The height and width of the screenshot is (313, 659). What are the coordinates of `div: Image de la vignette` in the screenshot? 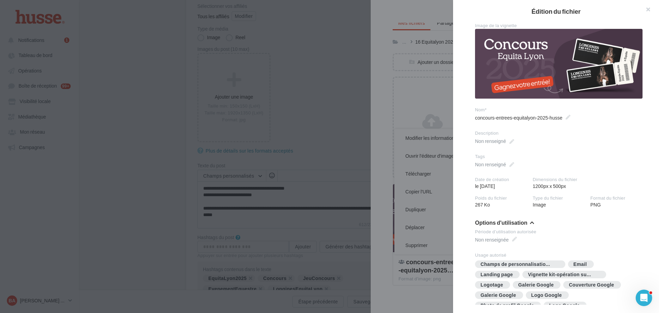 It's located at (559, 26).